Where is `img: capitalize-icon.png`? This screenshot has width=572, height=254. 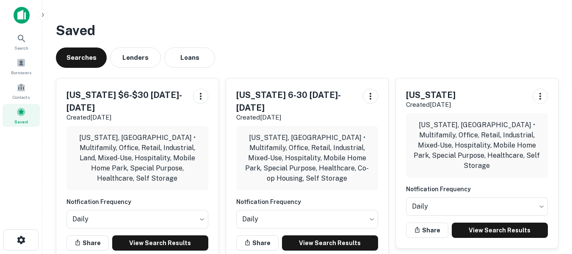
img: capitalize-icon.png is located at coordinates (22, 15).